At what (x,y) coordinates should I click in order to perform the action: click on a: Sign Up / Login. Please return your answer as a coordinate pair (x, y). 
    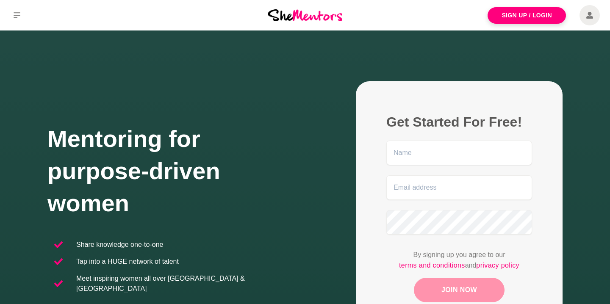
    Looking at the image, I should click on (527, 15).